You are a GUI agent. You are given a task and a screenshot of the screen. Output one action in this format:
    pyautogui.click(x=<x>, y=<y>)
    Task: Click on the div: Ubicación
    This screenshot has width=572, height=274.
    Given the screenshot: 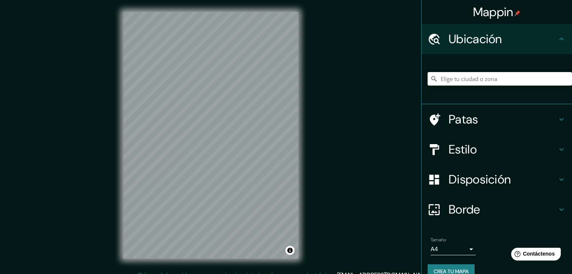 What is the action you would take?
    pyautogui.click(x=497, y=39)
    